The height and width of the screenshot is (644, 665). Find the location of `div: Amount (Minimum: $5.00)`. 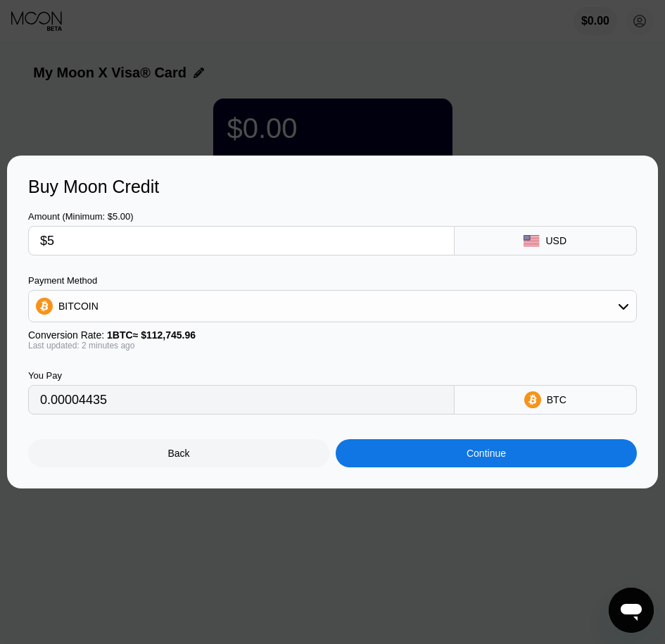

div: Amount (Minimum: $5.00) is located at coordinates (242, 216).